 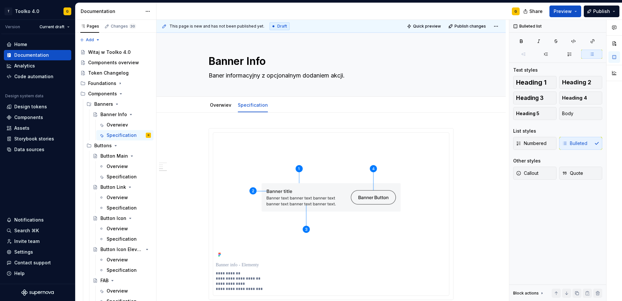 I want to click on span: Body, so click(x=568, y=113).